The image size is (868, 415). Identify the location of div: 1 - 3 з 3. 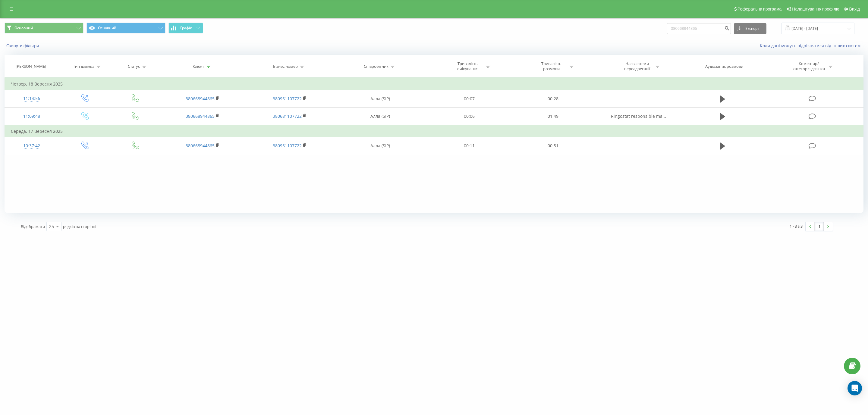
(796, 226).